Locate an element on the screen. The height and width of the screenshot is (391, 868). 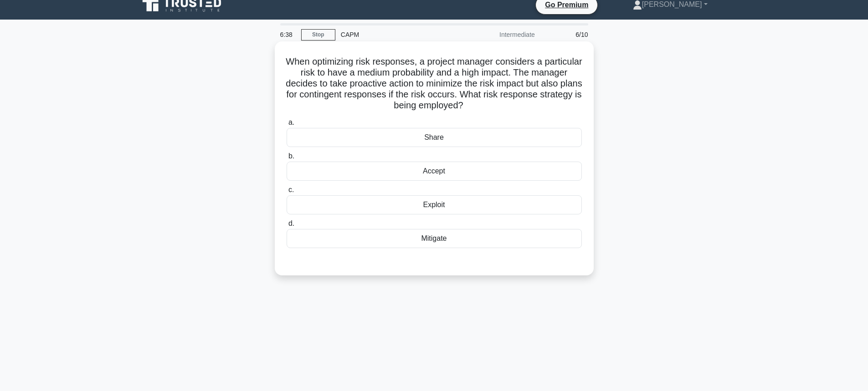
h5: When optimizing risk responses, a project manager considers a particular risk to have a medium pr... is located at coordinates (434, 84).